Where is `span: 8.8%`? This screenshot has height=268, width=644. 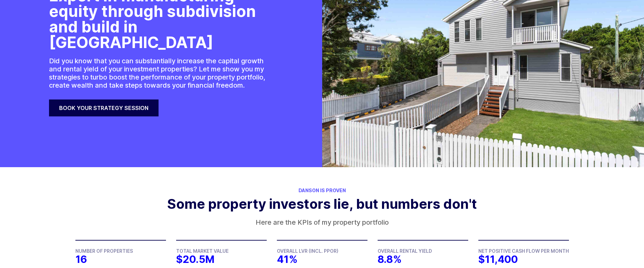 span: 8.8% is located at coordinates (389, 259).